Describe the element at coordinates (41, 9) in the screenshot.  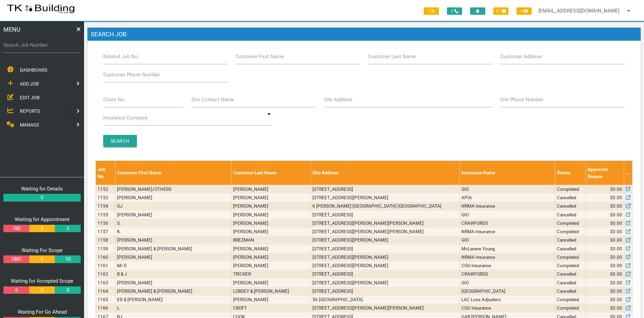
I see `img: s3file` at that location.